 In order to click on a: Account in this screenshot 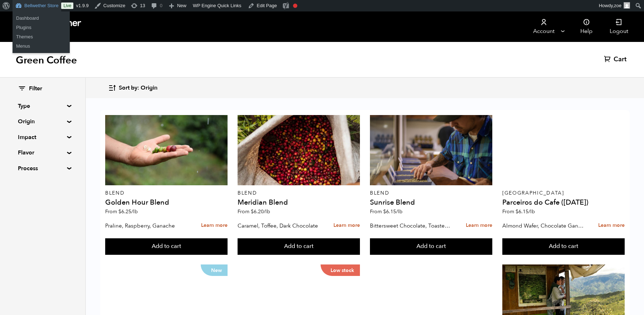, I will do `click(543, 27)`.